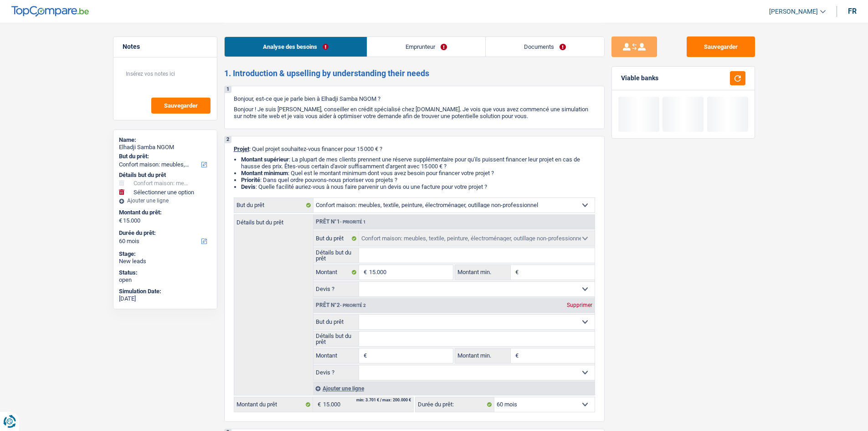  Describe the element at coordinates (414, 98) in the screenshot. I see `p: Bonjour, est-ce que je parle bien à Elhadji Samba NGOM ?` at that location.